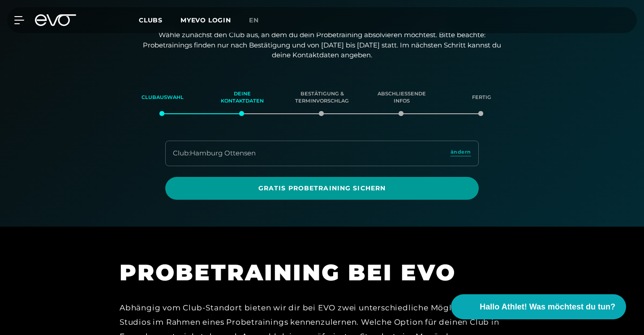 This screenshot has width=644, height=335. What do you see at coordinates (322, 188) in the screenshot?
I see `a: Gratis Probetraining sichern` at bounding box center [322, 188].